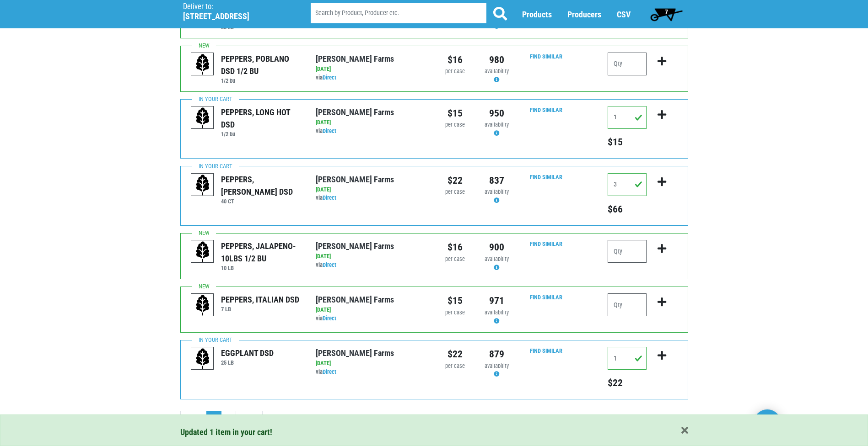 The image size is (868, 446). I want to click on div: PEPPERS, POBLANO DSD 1/2 BU, so click(261, 65).